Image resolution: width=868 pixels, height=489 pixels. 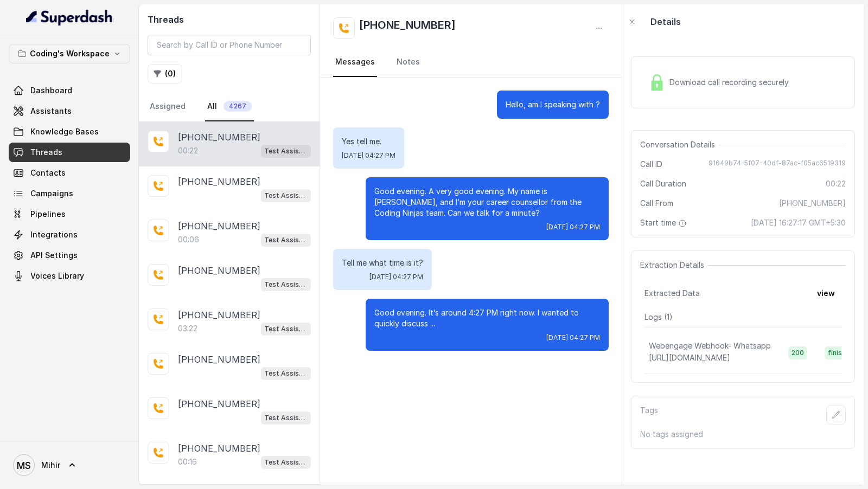 I want to click on span: finished, so click(x=841, y=353).